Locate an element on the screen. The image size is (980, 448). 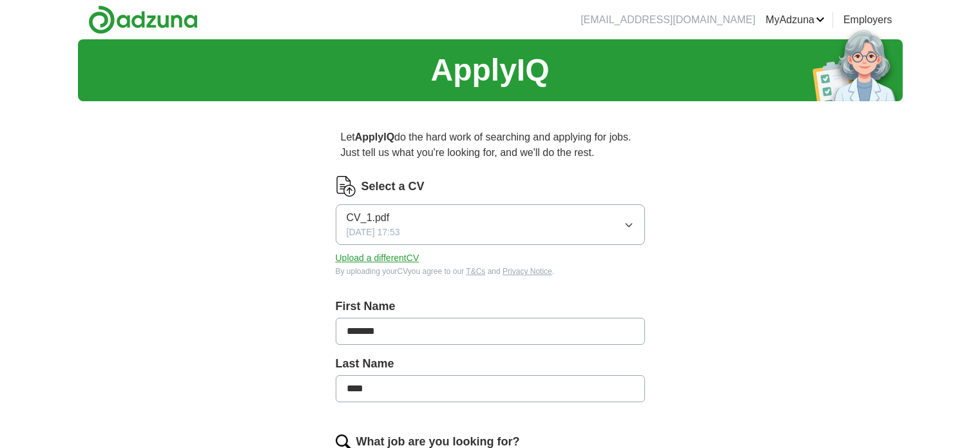
span: CV_1.pdf is located at coordinates (368, 218).